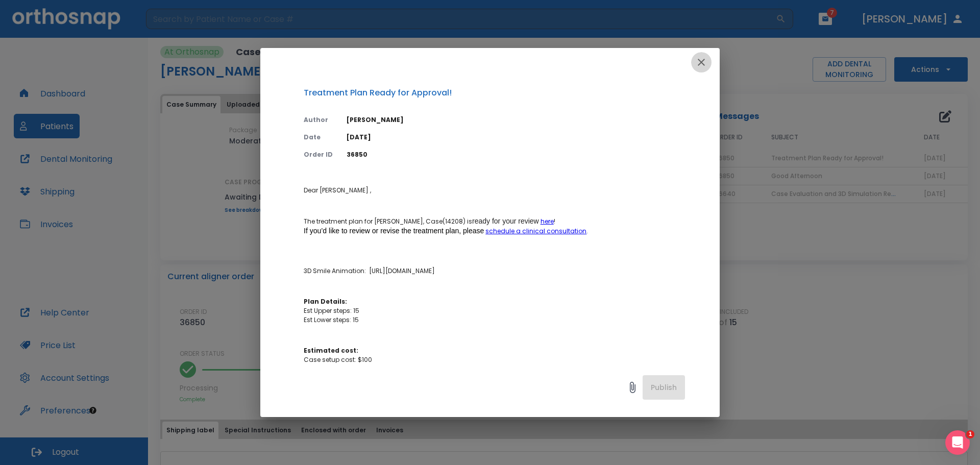  I want to click on p: Author, so click(319, 120).